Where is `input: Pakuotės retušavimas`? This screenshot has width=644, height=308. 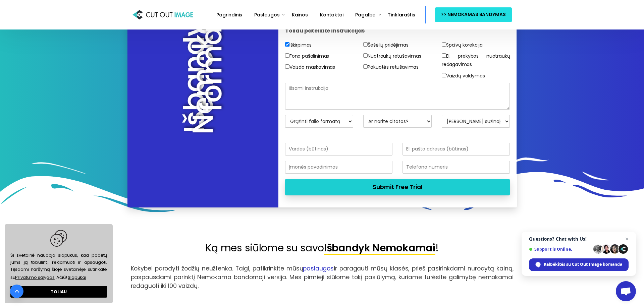 input: Pakuotės retušavimas is located at coordinates (366, 66).